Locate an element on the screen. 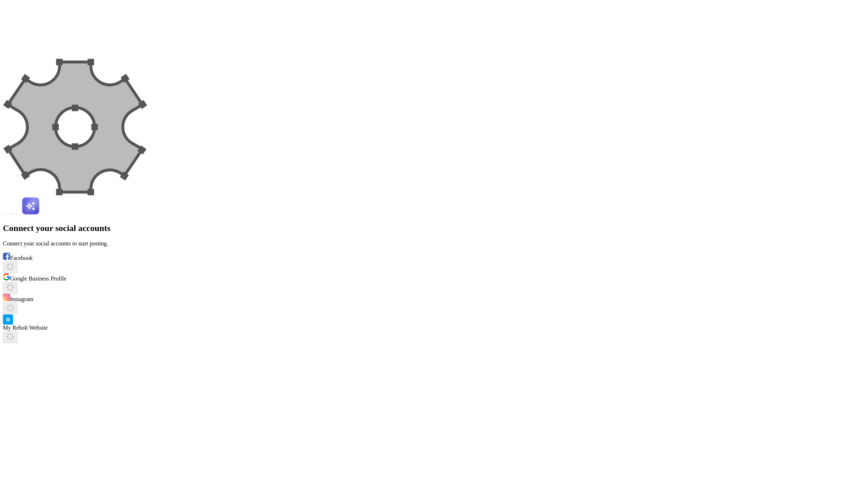 The height and width of the screenshot is (488, 868). img: sparkles.svg is located at coordinates (30, 205).